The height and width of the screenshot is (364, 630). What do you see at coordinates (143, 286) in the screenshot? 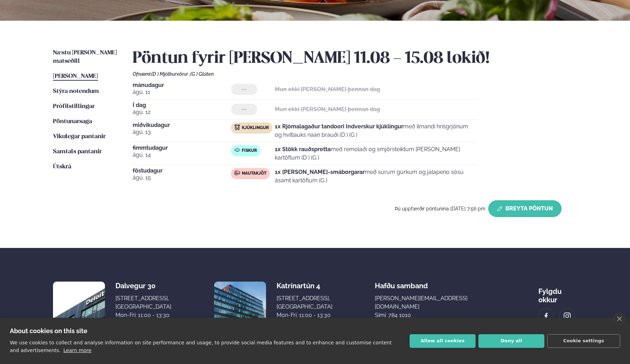
I see `div: Dalvegur 30` at bounding box center [143, 286].